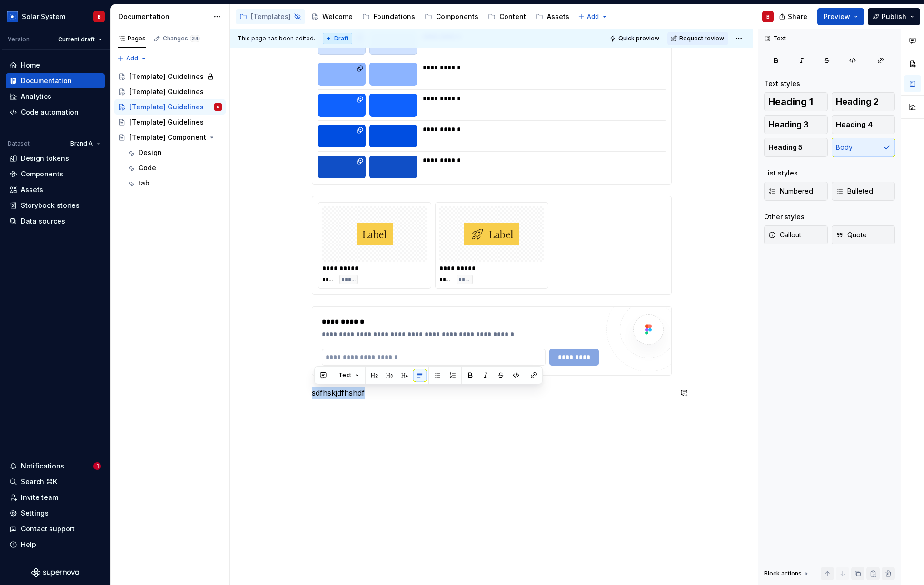 This screenshot has height=585, width=924. What do you see at coordinates (13, 16) in the screenshot?
I see `img: 049812b6-2877-400d-9dc9-987621144c16.png` at bounding box center [13, 16].